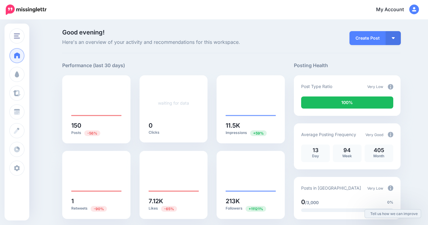 The height and width of the screenshot is (225, 428). I want to click on p: Impressions, so click(250, 132).